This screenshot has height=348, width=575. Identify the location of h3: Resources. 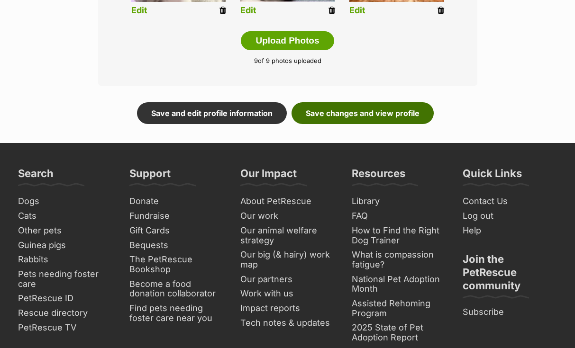
(378, 176).